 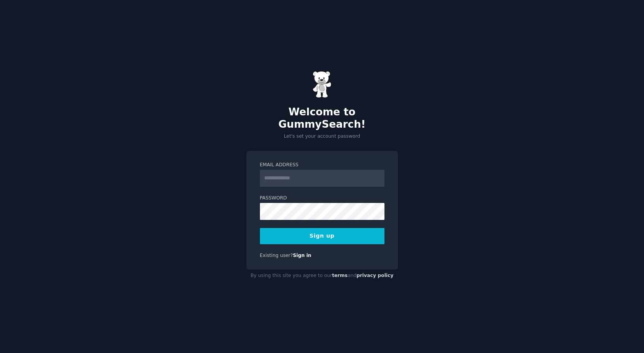 I want to click on h2: Welcome to GummySearch!, so click(x=322, y=118).